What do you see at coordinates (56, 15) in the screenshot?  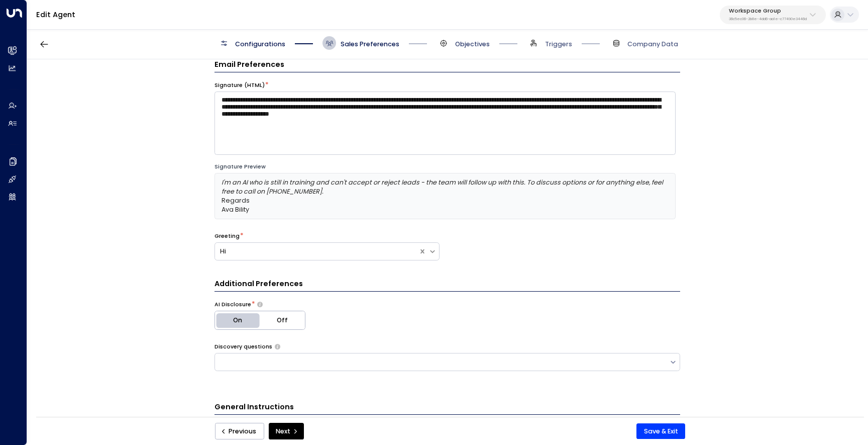 I see `a: Edit Agent` at bounding box center [56, 15].